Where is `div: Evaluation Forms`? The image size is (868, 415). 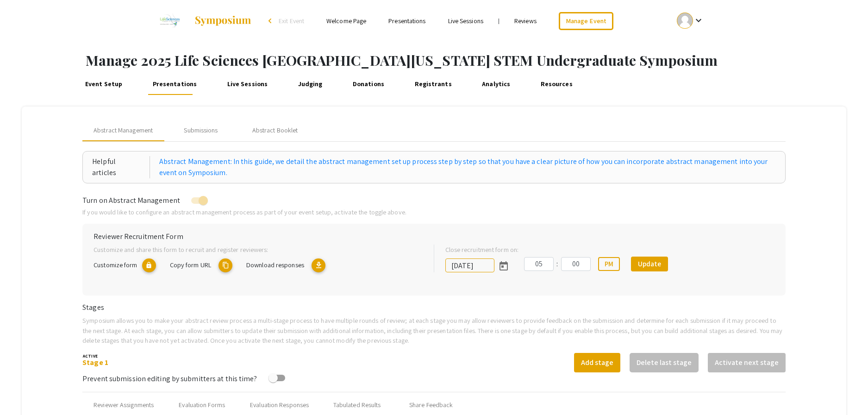
div: Evaluation Forms is located at coordinates (202, 405).